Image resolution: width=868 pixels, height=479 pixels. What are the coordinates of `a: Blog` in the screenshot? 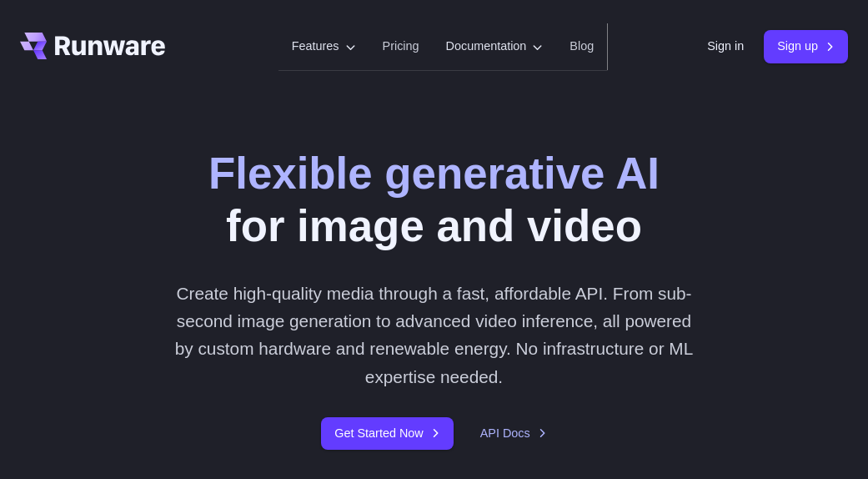 It's located at (582, 46).